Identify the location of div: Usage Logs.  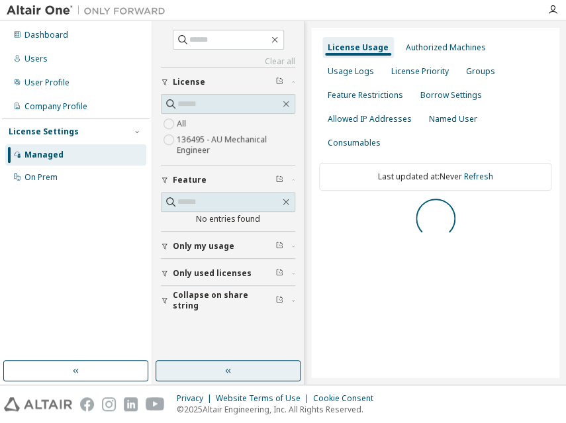
(351, 72).